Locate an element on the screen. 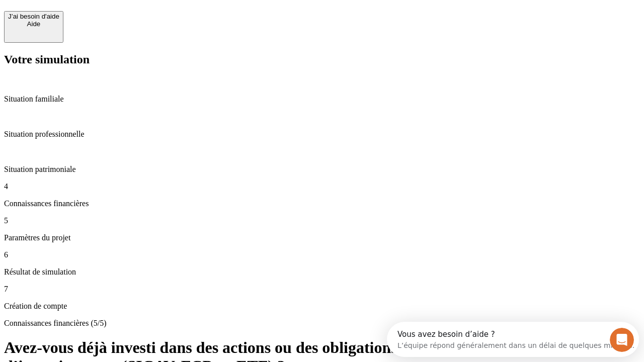  p: Création de compte is located at coordinates (322, 306).